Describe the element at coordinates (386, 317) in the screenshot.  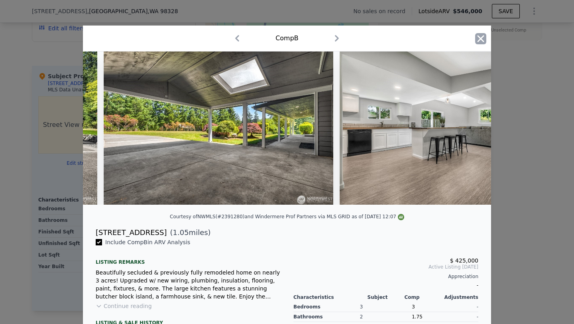
I see `div: 2` at that location.